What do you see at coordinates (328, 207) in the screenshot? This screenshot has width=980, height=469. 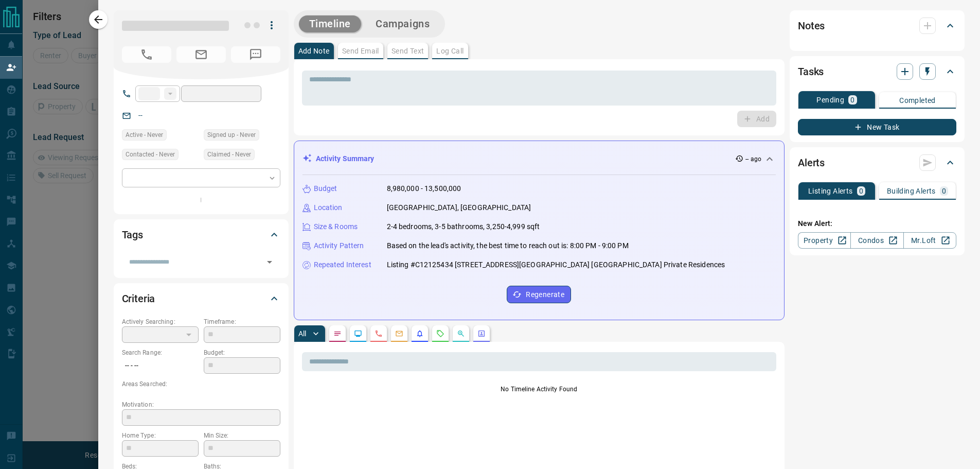 I see `p: Location` at bounding box center [328, 207].